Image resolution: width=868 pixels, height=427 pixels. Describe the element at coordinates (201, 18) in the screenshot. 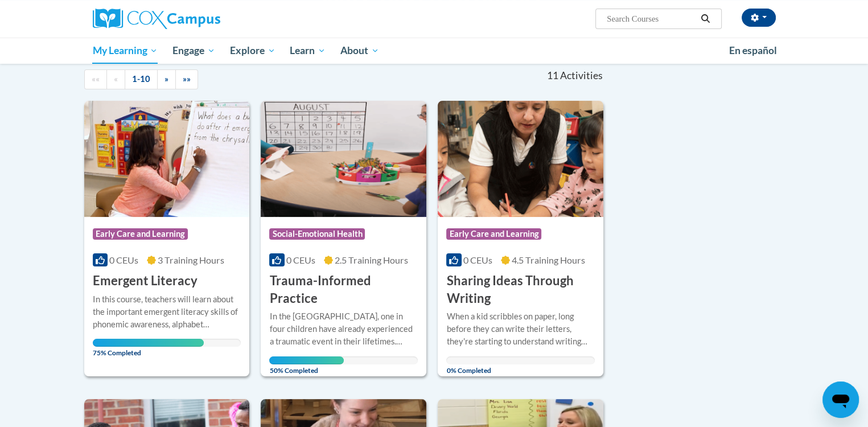

I see `a: Cox Campus` at that location.